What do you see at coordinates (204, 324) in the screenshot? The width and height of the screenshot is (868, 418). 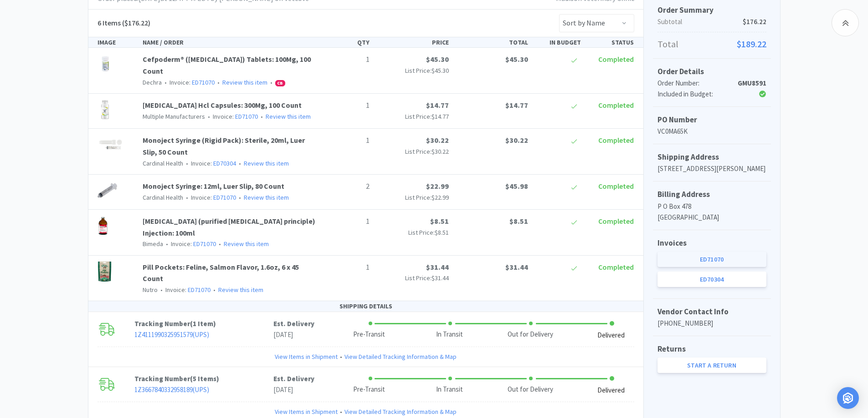 I see `p: Tracking Number ( )` at bounding box center [204, 324].